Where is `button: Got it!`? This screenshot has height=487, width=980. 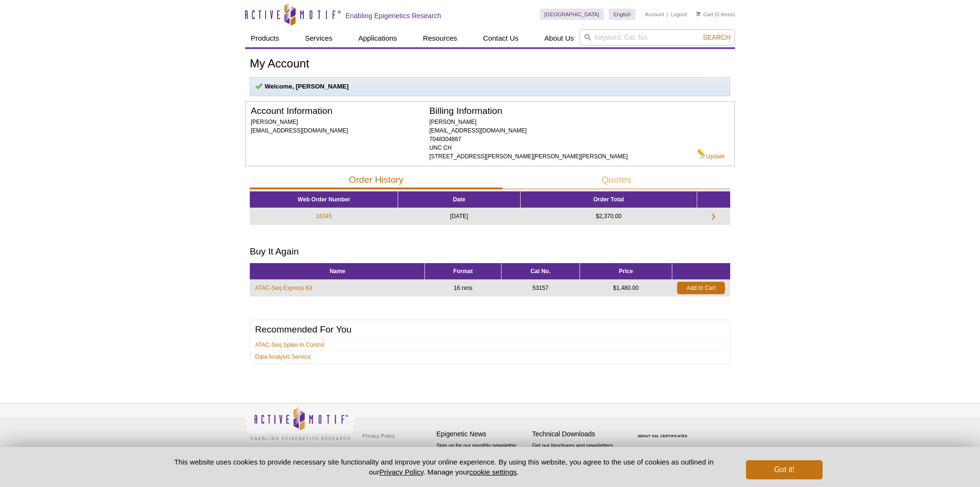
button: Got it! is located at coordinates (784, 470).